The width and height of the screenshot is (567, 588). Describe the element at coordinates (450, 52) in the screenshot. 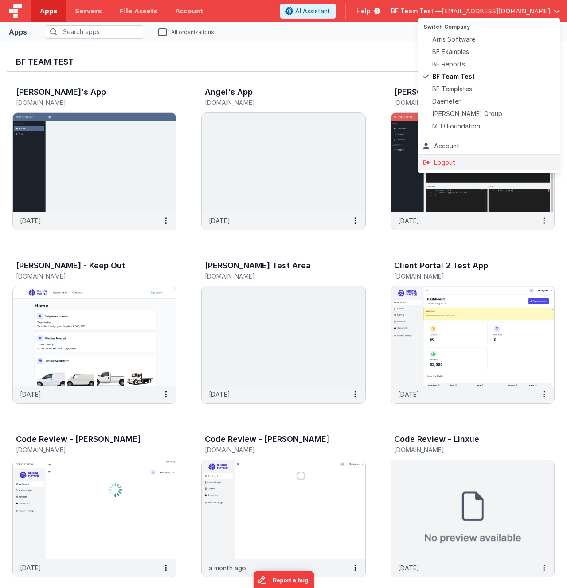

I see `span: BF Examples` at that location.